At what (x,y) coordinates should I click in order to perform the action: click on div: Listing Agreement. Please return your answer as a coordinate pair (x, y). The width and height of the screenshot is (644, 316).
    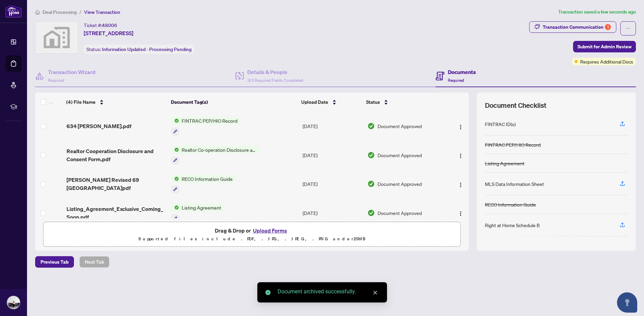
    Looking at the image, I should click on (504, 163).